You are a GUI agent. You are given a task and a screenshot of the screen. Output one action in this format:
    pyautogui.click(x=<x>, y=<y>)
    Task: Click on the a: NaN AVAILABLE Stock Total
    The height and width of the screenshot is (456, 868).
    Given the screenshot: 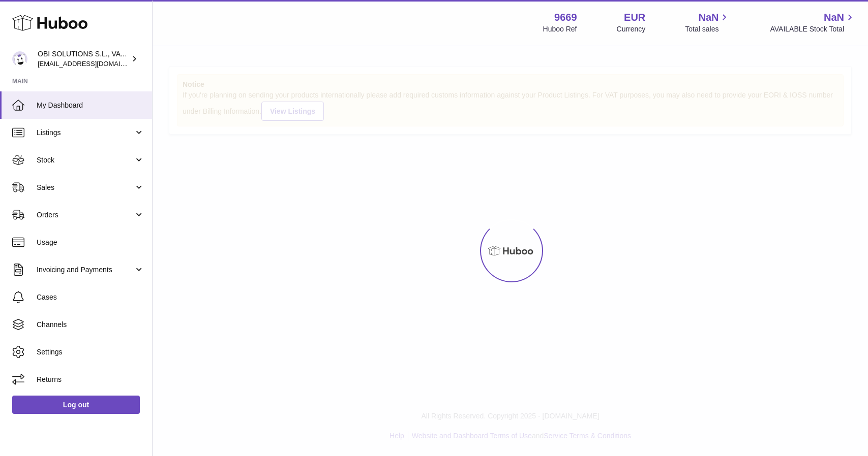 What is the action you would take?
    pyautogui.click(x=812, y=22)
    